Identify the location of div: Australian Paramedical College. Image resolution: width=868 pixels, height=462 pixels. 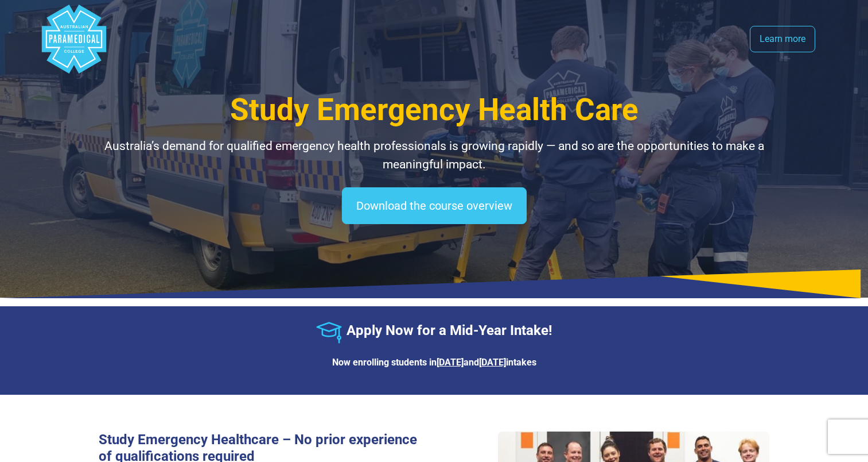
(74, 39).